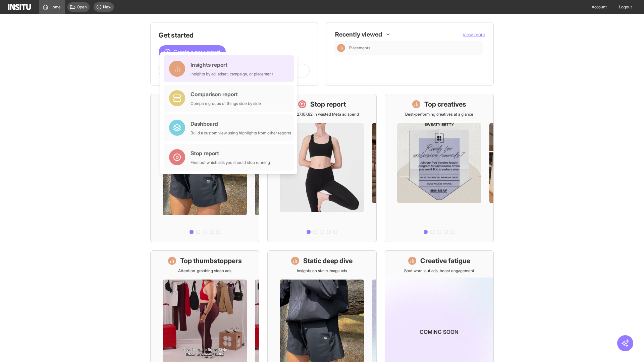 The width and height of the screenshot is (644, 362). Describe the element at coordinates (192, 52) in the screenshot. I see `button: Create a new report` at that location.